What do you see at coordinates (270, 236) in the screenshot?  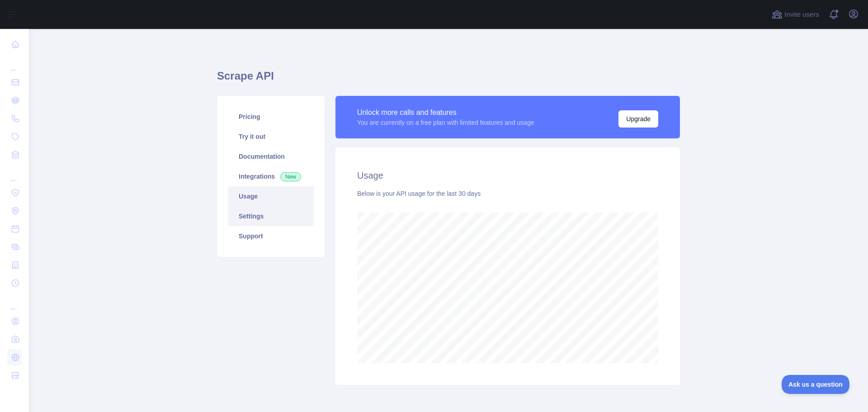 I see `a: Support` at bounding box center [270, 236].